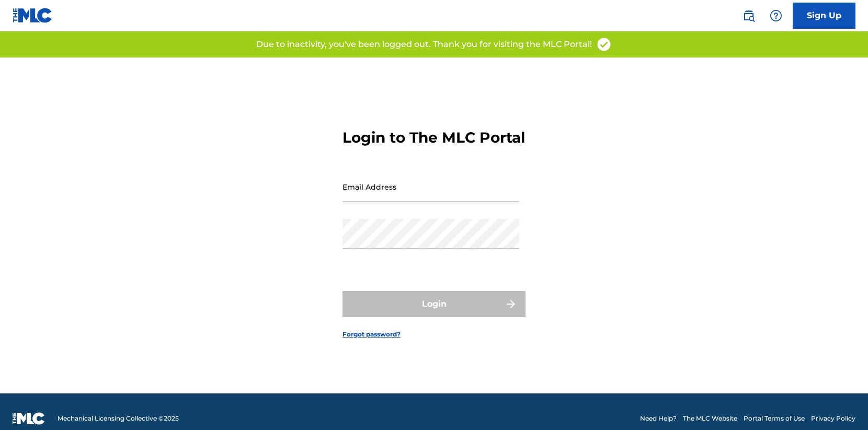 This screenshot has height=430, width=868. Describe the element at coordinates (749, 16) in the screenshot. I see `a: Public Search` at that location.